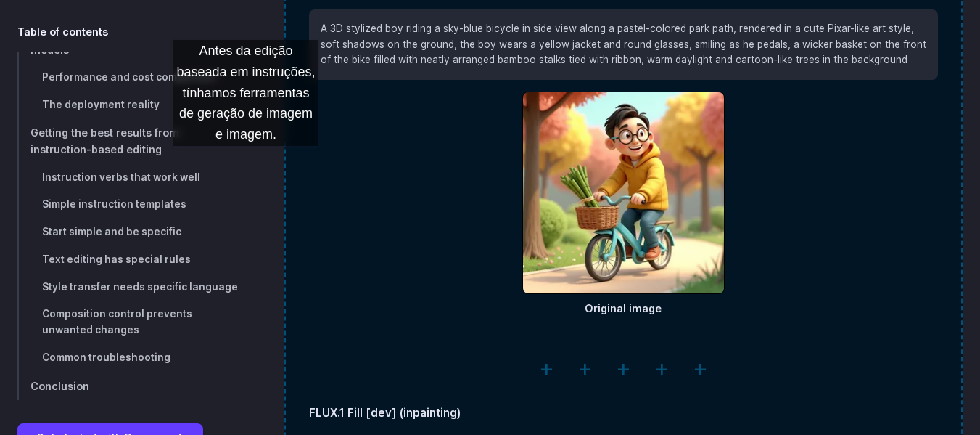 This screenshot has width=980, height=435. What do you see at coordinates (117, 321) in the screenshot?
I see `span: Composition control prevents unwanted changes` at bounding box center [117, 321].